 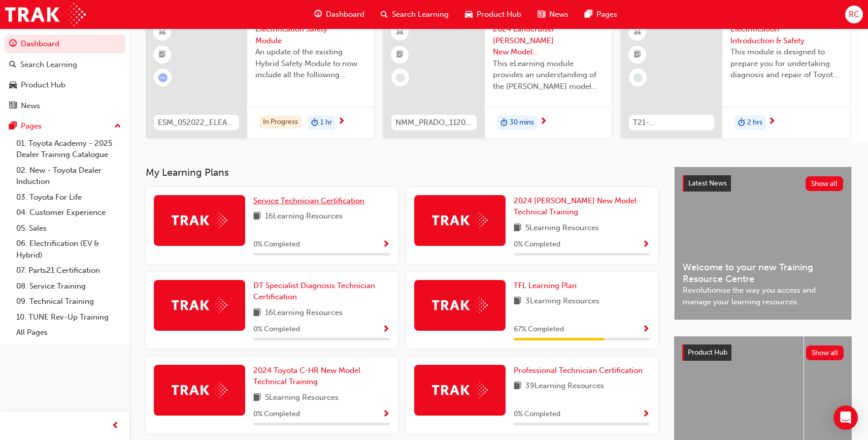 What do you see at coordinates (763, 243) in the screenshot?
I see `a: Latest NewsShow allWelcome to your new Training Resource CentreRevolutionise the way you access a...` at bounding box center [763, 243].